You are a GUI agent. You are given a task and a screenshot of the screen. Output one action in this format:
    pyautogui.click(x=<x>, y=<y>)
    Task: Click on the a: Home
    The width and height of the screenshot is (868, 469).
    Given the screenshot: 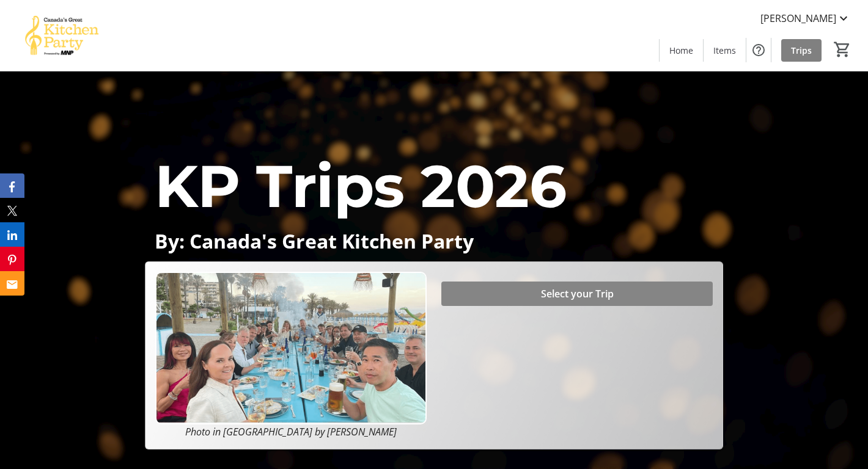 What is the action you would take?
    pyautogui.click(x=681, y=50)
    